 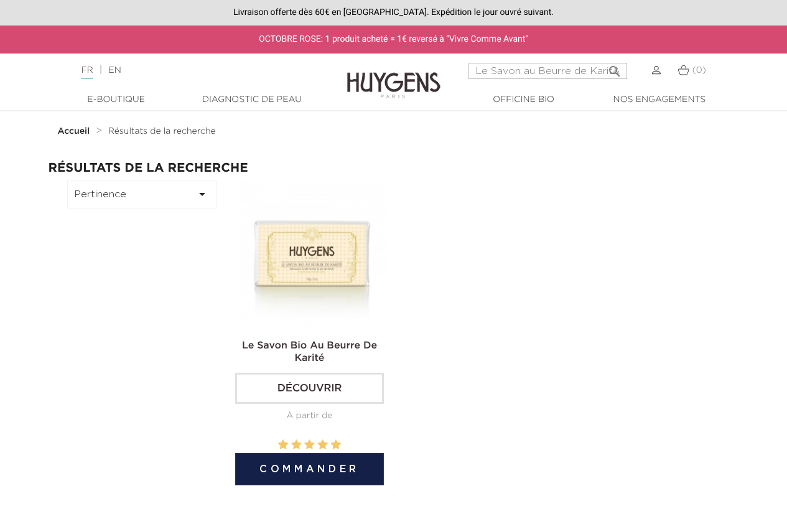 I want to click on div: À partir de, so click(x=310, y=415).